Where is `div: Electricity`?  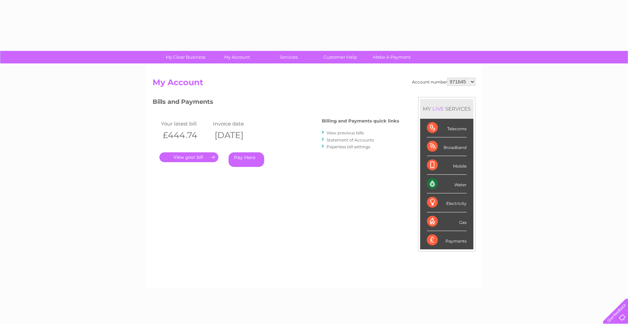 div: Electricity is located at coordinates (446, 202).